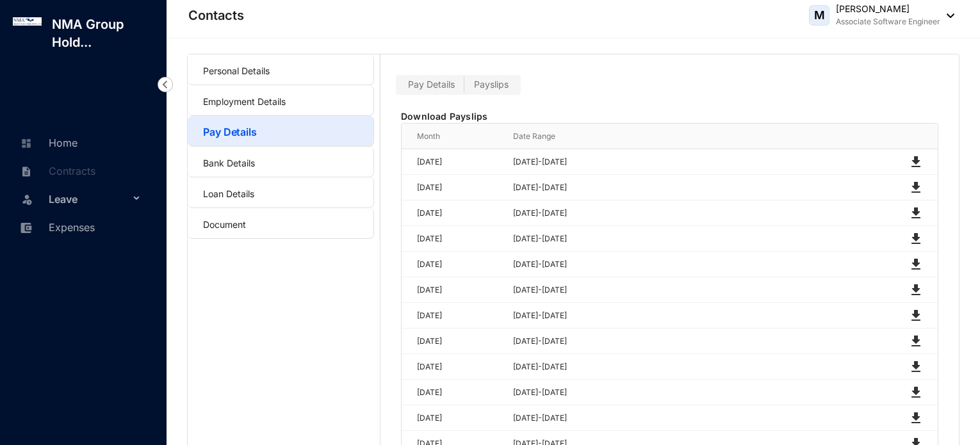 This screenshot has width=980, height=445. What do you see at coordinates (819, 15) in the screenshot?
I see `span: M` at bounding box center [819, 15].